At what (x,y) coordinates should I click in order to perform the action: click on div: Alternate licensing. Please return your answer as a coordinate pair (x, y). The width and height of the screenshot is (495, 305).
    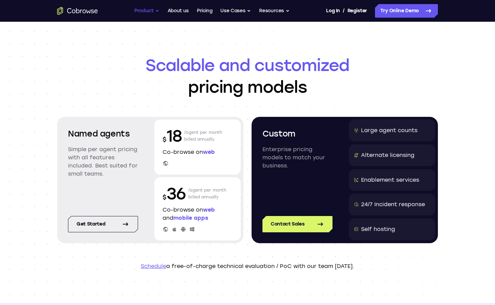
    Looking at the image, I should click on (387, 155).